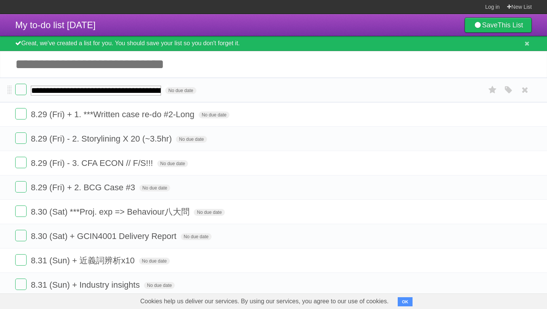 This screenshot has width=547, height=309. Describe the element at coordinates (405, 301) in the screenshot. I see `button: OK` at that location.